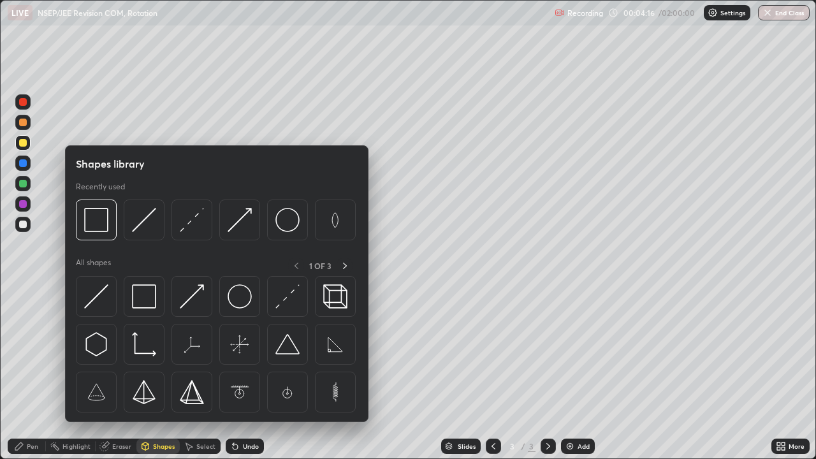 This screenshot has height=459, width=816. I want to click on div: Shapes, so click(164, 446).